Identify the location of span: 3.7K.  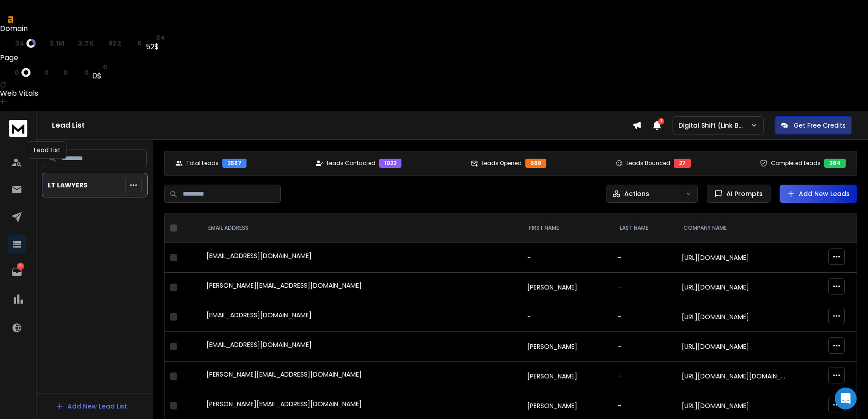
(86, 44).